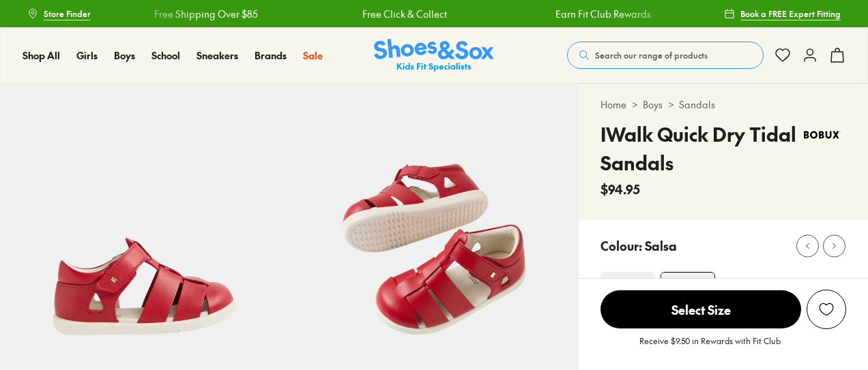 The image size is (868, 370). I want to click on a: Book a FREE Expert Fitting, so click(782, 13).